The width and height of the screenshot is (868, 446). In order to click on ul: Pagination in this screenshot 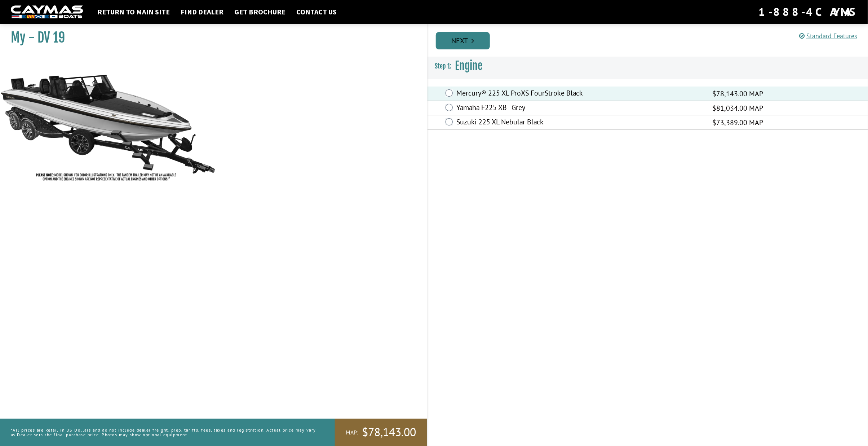, I will do `click(651, 40)`.